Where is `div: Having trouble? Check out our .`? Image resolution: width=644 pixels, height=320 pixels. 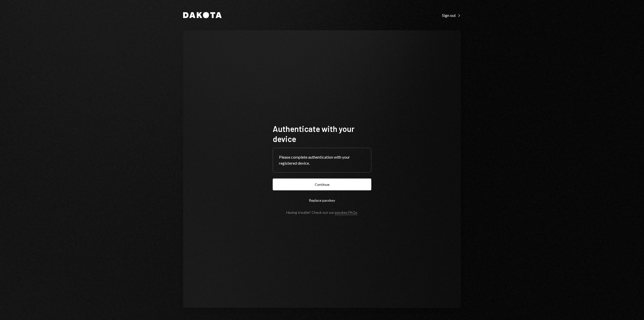 div: Having trouble? Check out our . is located at coordinates (322, 212).